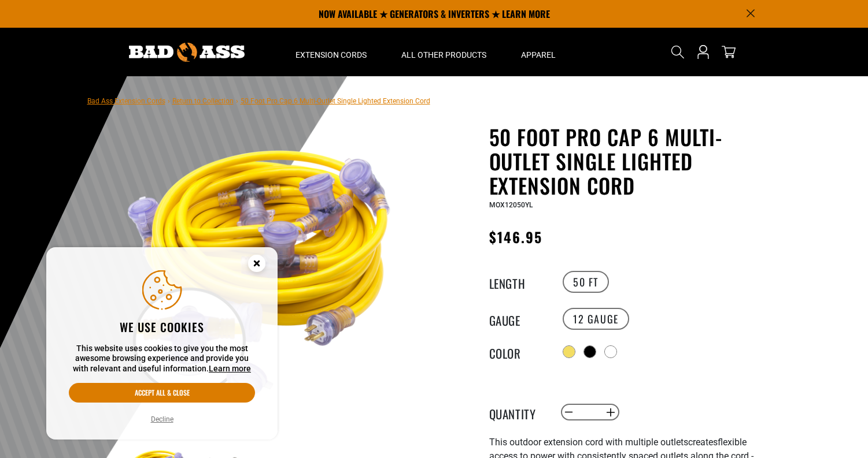 The image size is (868, 458). What do you see at coordinates (518, 319) in the screenshot?
I see `legend: Gauge` at bounding box center [518, 319].